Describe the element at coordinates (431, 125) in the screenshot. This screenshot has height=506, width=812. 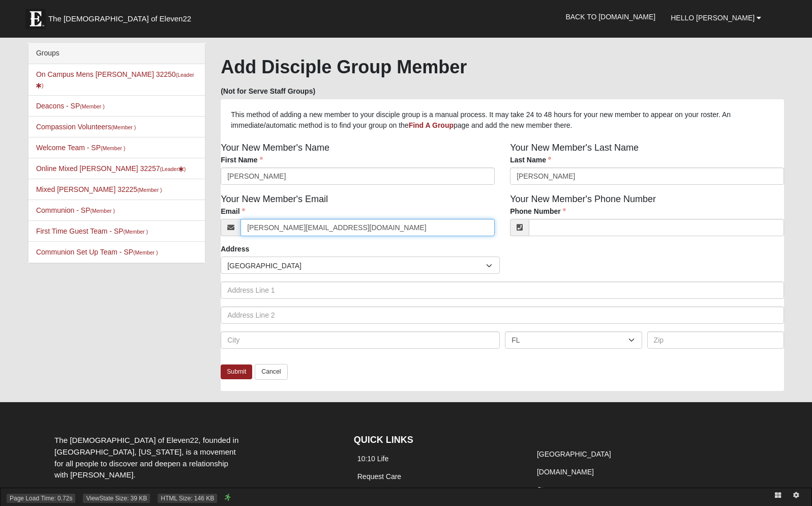
I see `b: Find A Group` at that location.